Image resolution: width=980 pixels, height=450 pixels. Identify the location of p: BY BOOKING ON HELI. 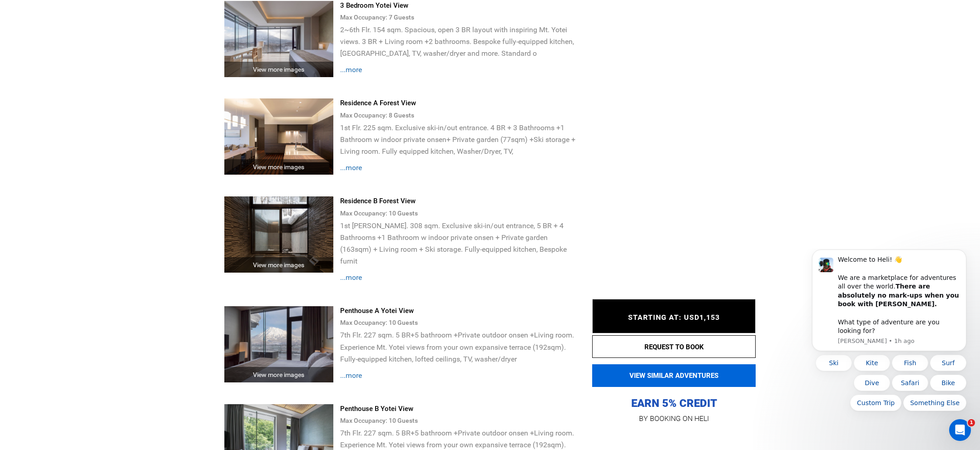
(674, 419).